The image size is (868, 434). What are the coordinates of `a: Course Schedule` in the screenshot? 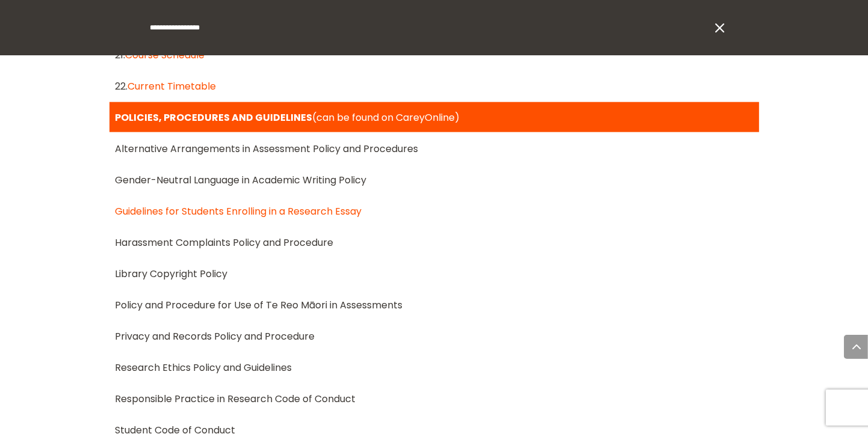 It's located at (165, 55).